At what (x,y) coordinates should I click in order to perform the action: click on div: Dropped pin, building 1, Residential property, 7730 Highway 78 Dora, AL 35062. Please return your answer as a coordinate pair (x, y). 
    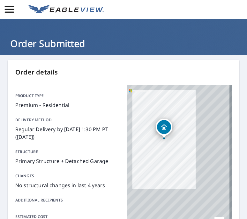
    Looking at the image, I should click on (164, 129).